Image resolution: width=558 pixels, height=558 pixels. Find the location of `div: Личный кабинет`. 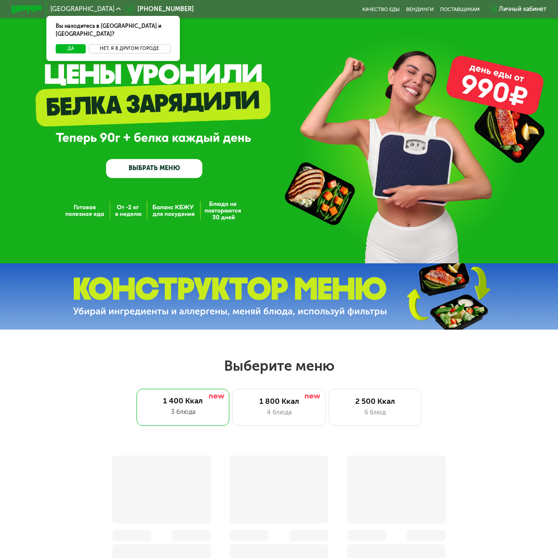

div: Личный кабинет is located at coordinates (523, 9).